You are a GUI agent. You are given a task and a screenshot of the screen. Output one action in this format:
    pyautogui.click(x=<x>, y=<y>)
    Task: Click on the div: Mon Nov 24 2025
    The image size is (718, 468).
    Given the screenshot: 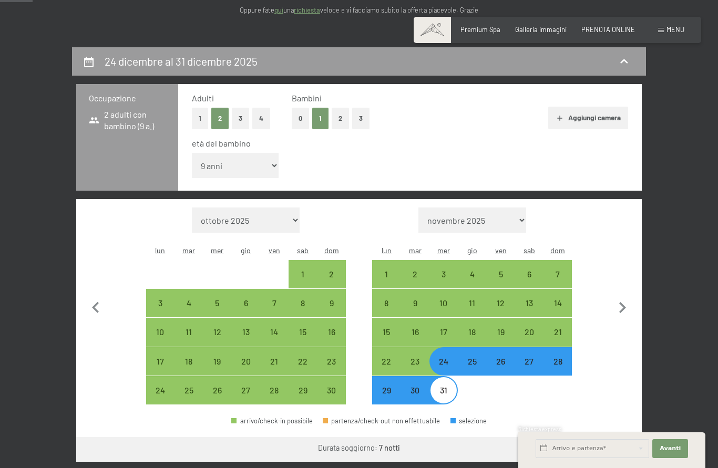 What is the action you would take?
    pyautogui.click(x=160, y=391)
    